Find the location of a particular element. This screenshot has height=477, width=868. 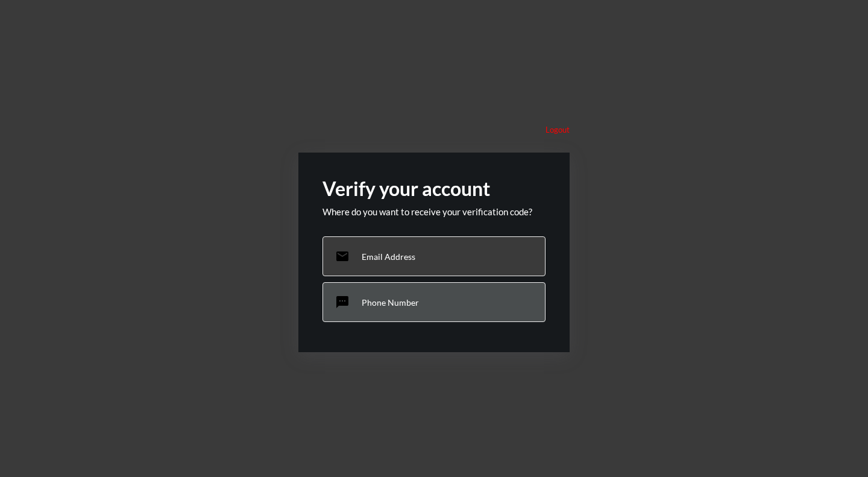

p: Where do you want to receive your verification code? is located at coordinates (434, 212).